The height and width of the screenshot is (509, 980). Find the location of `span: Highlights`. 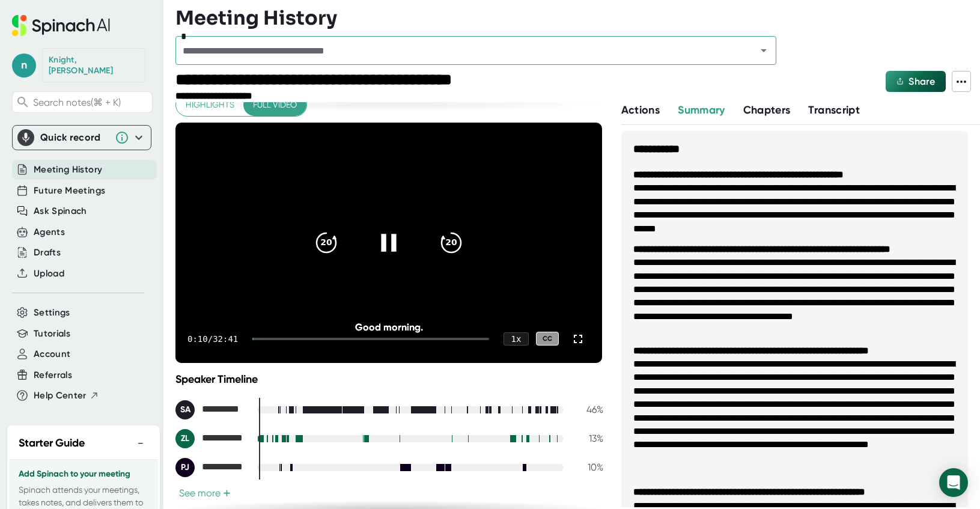

span: Highlights is located at coordinates (210, 105).